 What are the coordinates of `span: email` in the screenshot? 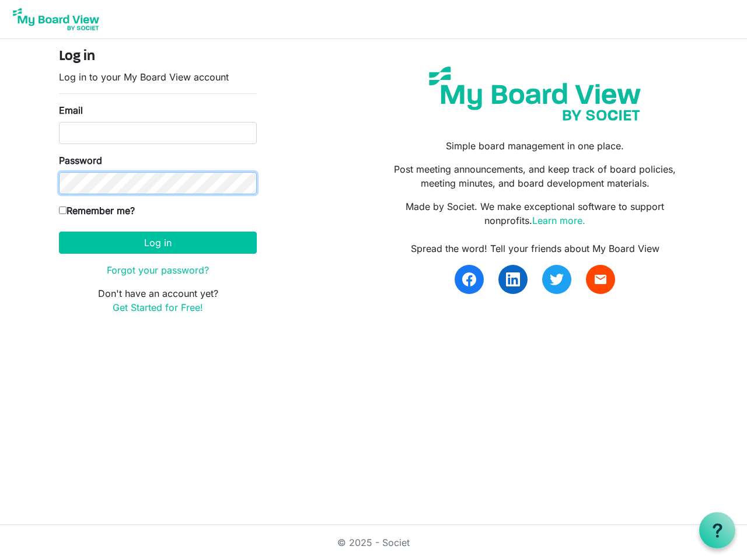 It's located at (600, 280).